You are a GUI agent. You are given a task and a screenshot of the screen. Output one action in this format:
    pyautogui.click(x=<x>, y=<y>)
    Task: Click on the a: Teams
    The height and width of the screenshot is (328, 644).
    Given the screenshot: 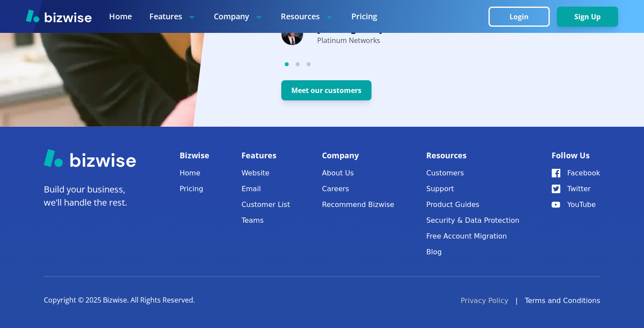 What is the action you would take?
    pyautogui.click(x=266, y=221)
    